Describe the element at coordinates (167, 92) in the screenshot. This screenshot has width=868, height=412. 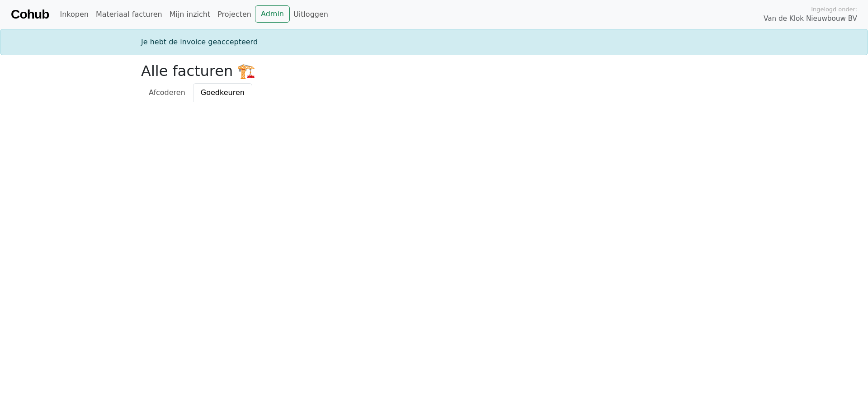
I see `a: Afcoderen` at that location.